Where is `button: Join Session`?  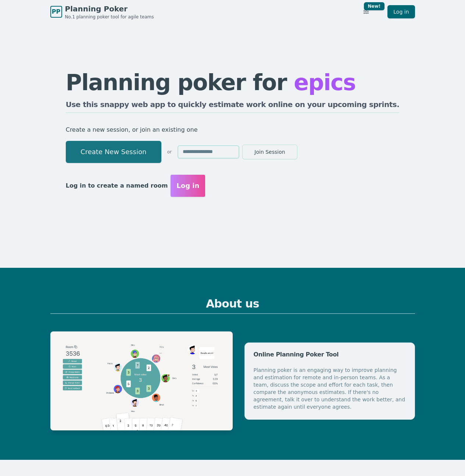
button: Join Session is located at coordinates (269, 152).